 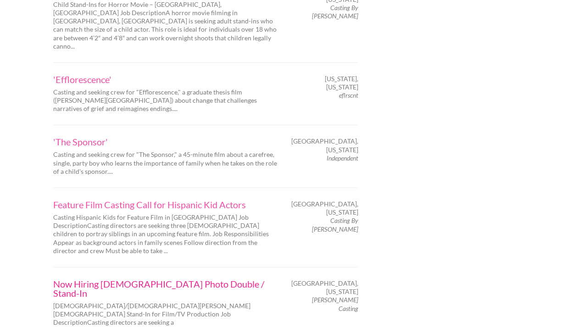 What do you see at coordinates (166, 79) in the screenshot?
I see `a: 'Efflorescence'` at bounding box center [166, 79].